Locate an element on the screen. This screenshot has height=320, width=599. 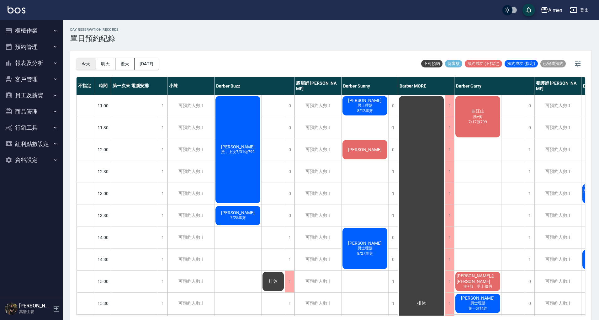
button: 後天 is located at coordinates (125, 64).